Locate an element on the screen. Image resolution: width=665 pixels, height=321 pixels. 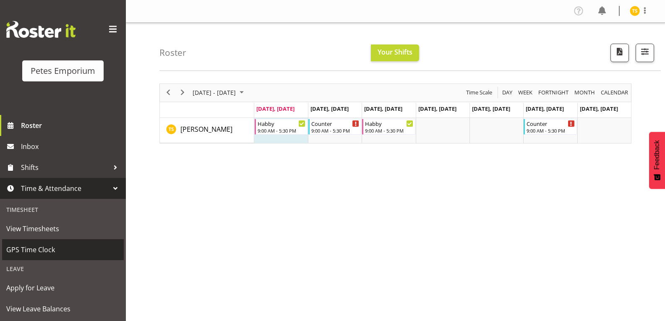
span: Apply for Leave is located at coordinates (63, 288).